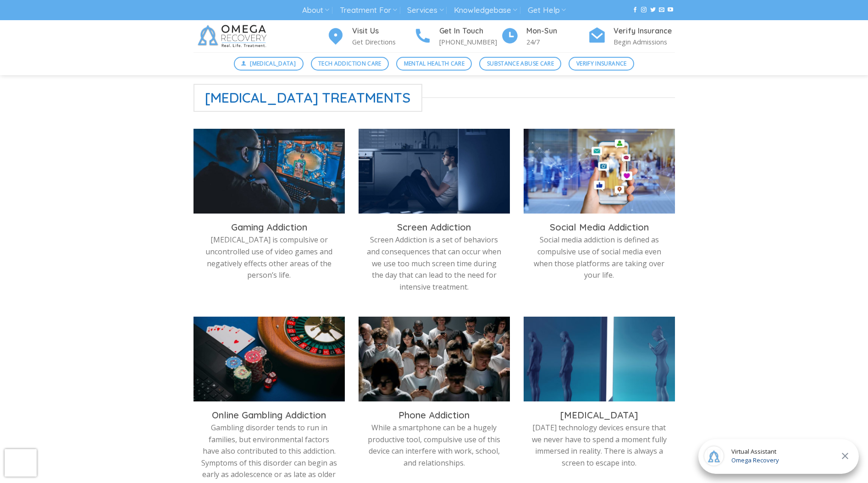 The width and height of the screenshot is (868, 483). I want to click on a: Tech Addiction Care, so click(350, 64).